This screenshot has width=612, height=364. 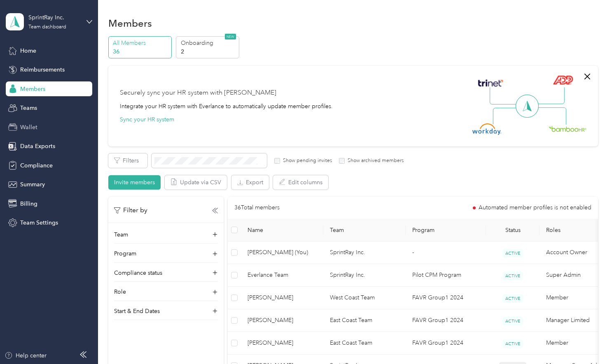 I want to click on button: Update via CSV, so click(x=196, y=183).